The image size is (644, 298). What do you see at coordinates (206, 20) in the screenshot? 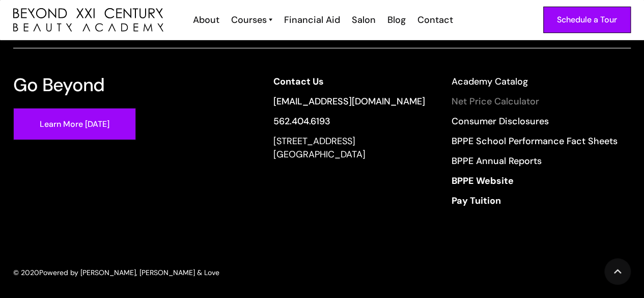
I see `div: About` at bounding box center [206, 20].